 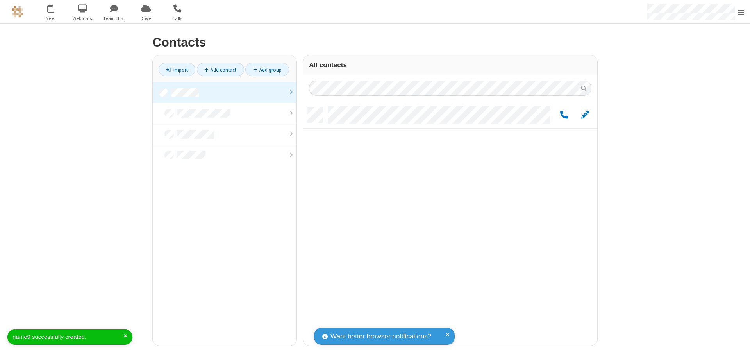 I want to click on a: Import, so click(x=177, y=70).